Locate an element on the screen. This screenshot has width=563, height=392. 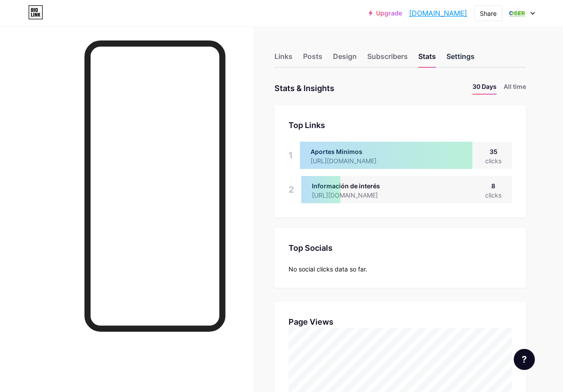
div: Settings is located at coordinates (460, 59).